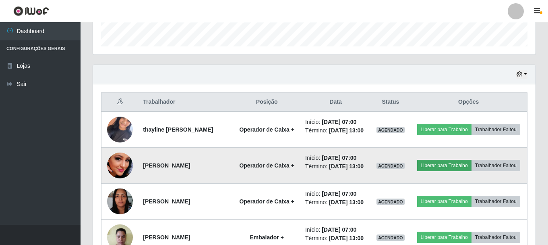 This screenshot has height=245, width=548. I want to click on th: Data, so click(336, 102).